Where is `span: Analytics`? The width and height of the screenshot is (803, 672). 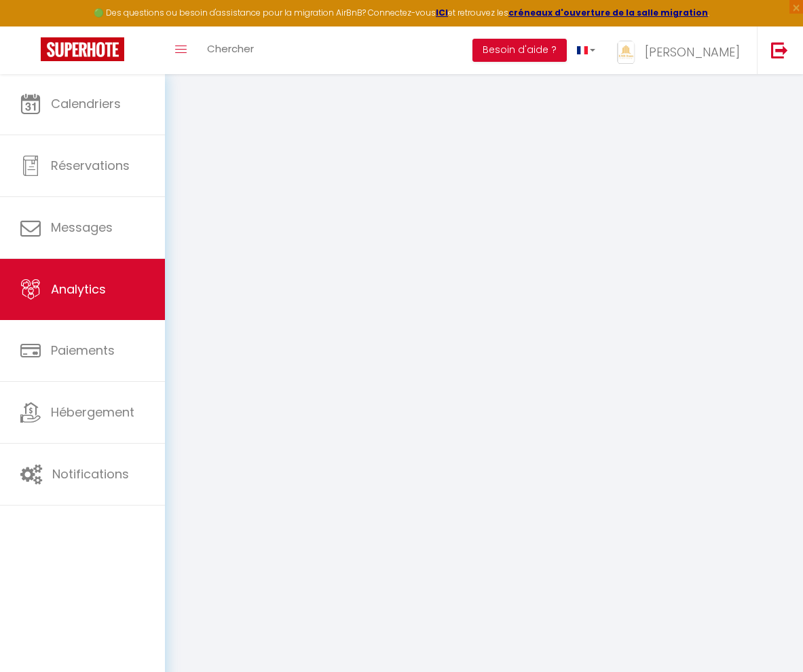
span: Analytics is located at coordinates (78, 289).